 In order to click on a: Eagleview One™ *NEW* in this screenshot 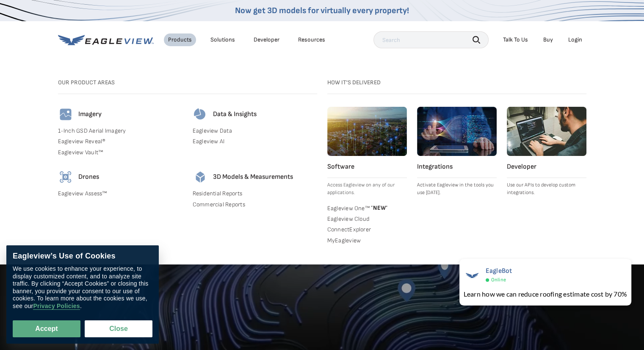, I will do `click(367, 207)`.